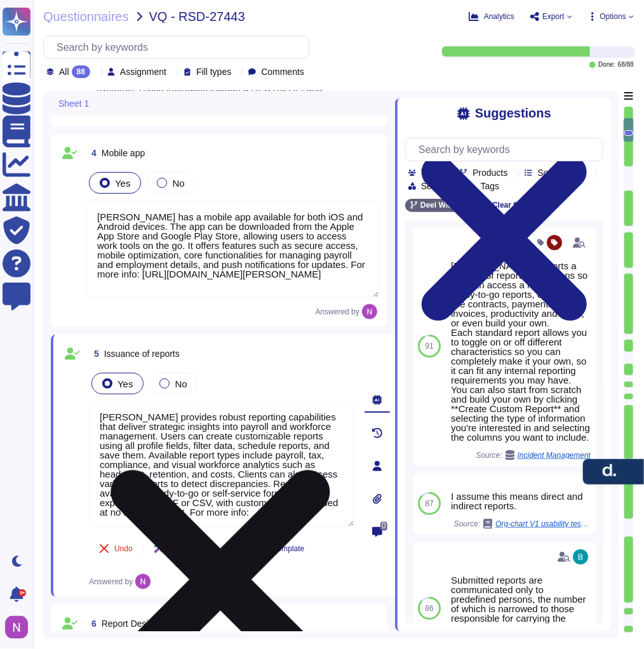 This screenshot has height=649, width=644. What do you see at coordinates (521, 501) in the screenshot?
I see `div: I assume this means direct and indirect reports.` at bounding box center [521, 501].